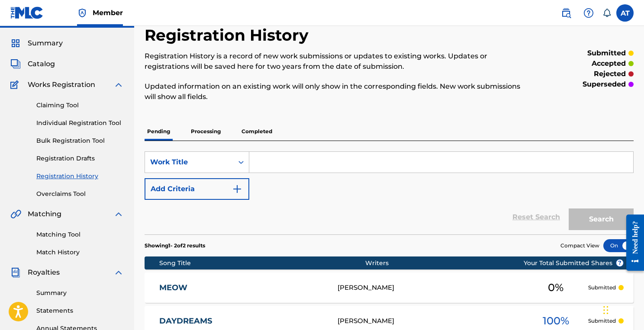  I want to click on div: User Menu, so click(625, 13).